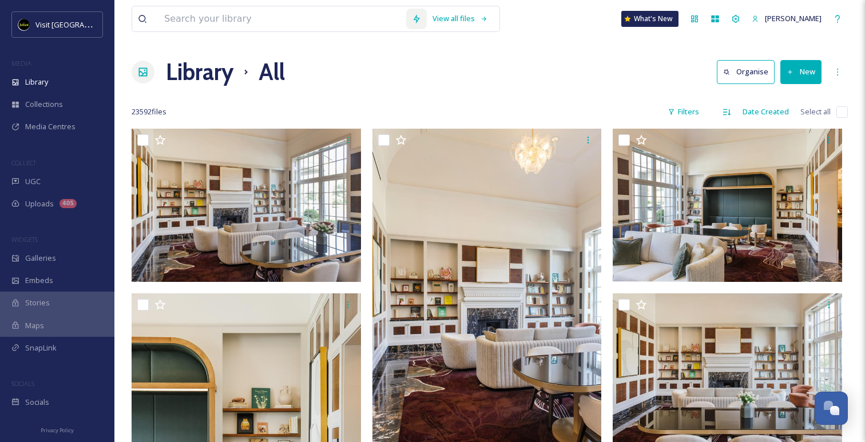  I want to click on img: LIBRARY (4).jpg, so click(727, 205).